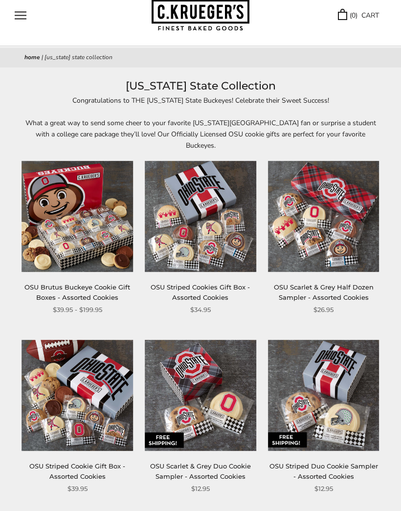  I want to click on img: OSU Striped Cookies Gift Box - Assorted Cookies, so click(200, 217).